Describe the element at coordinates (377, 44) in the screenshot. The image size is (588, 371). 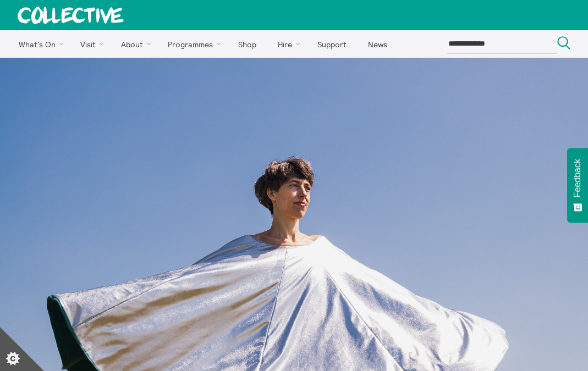
I see `a: News` at that location.